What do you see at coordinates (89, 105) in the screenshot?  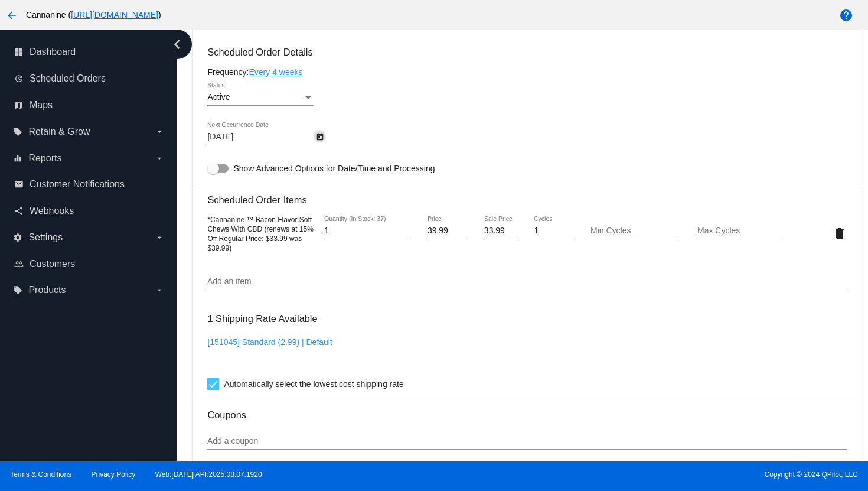 I see `a: map Maps` at bounding box center [89, 105].